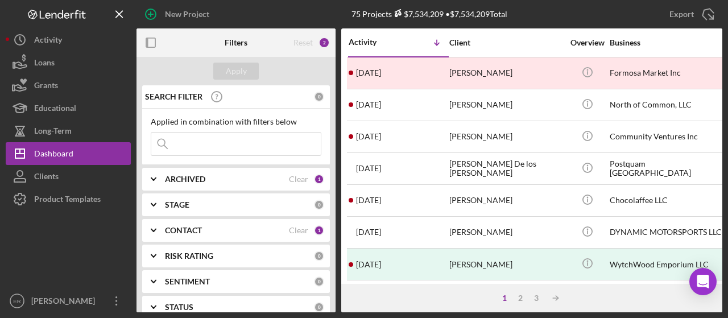 The image size is (728, 318). Describe the element at coordinates (68, 40) in the screenshot. I see `button: Activity` at that location.